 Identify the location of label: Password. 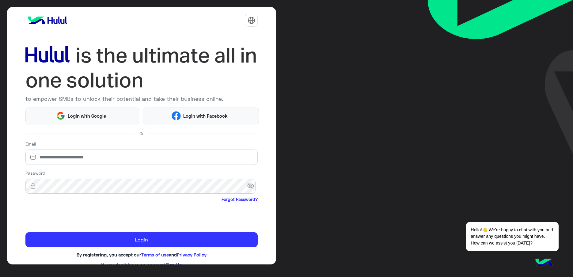
(35, 173).